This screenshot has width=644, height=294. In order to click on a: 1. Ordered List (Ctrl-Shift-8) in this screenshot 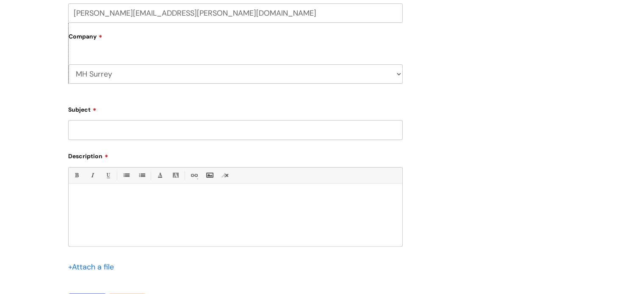, I will do `click(141, 175)`.